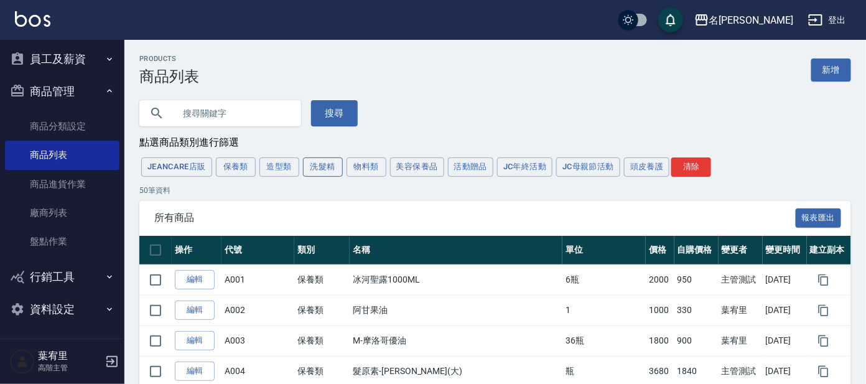 The height and width of the screenshot is (384, 866). I want to click on th: 類別, so click(322, 250).